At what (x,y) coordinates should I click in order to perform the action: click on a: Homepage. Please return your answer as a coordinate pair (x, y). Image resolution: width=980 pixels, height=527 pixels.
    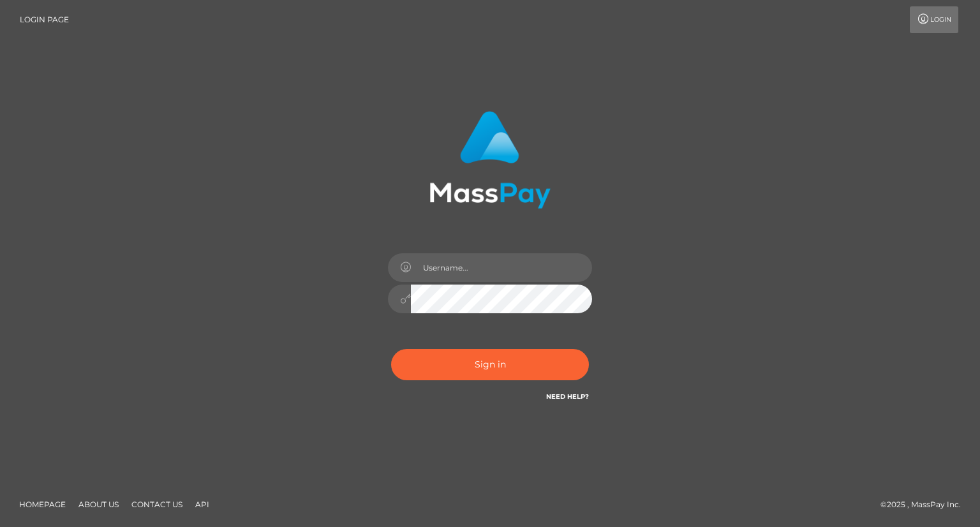
    Looking at the image, I should click on (42, 504).